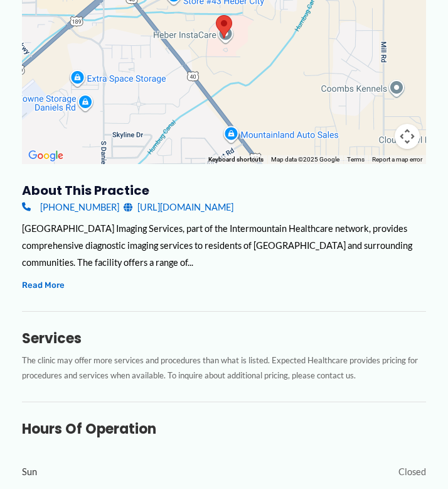 This screenshot has width=448, height=489. What do you see at coordinates (46, 156) in the screenshot?
I see `a: Open this area in Google Maps (opens a new window)` at bounding box center [46, 156].